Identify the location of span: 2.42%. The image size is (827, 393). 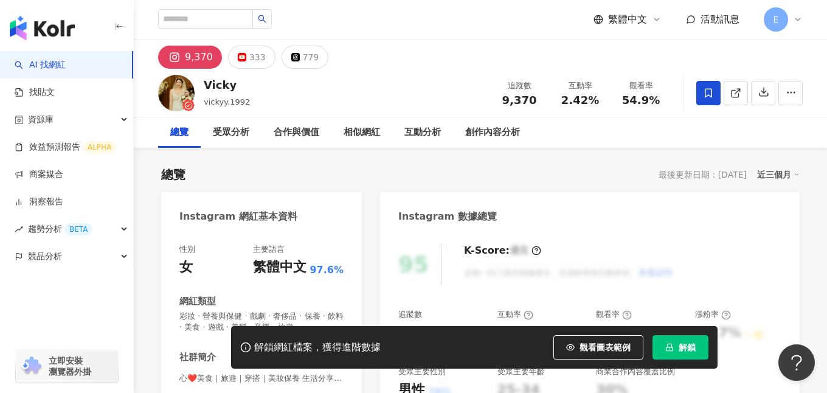
(580, 100).